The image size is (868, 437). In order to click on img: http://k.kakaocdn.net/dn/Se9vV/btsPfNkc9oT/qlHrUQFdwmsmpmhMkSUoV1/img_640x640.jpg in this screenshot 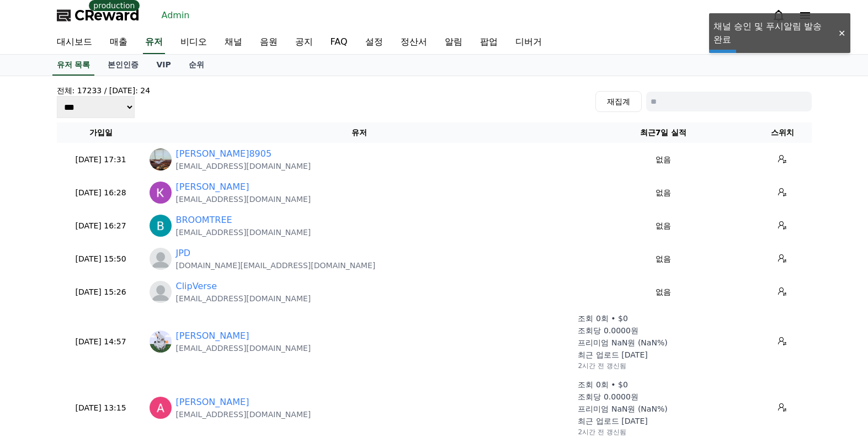, I will do `click(160, 159)`.